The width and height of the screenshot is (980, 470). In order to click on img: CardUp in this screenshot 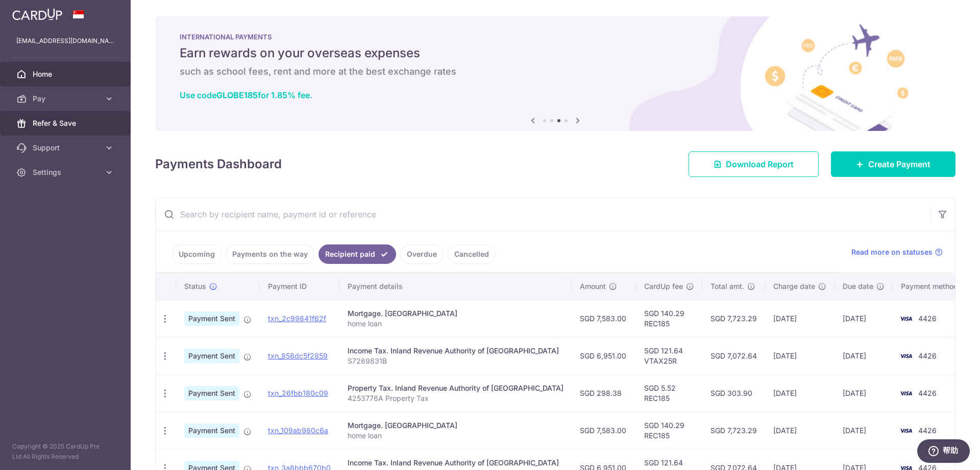, I will do `click(38, 14)`.